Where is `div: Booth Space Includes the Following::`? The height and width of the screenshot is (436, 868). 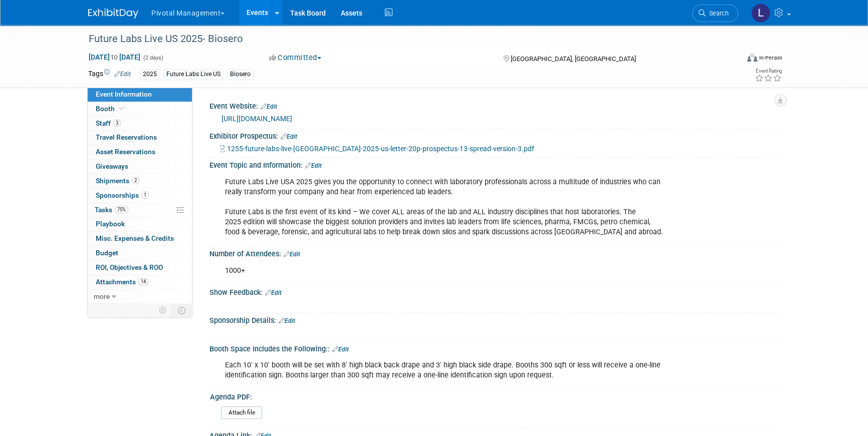
div: Booth Space Includes the Following:: is located at coordinates (495, 348).